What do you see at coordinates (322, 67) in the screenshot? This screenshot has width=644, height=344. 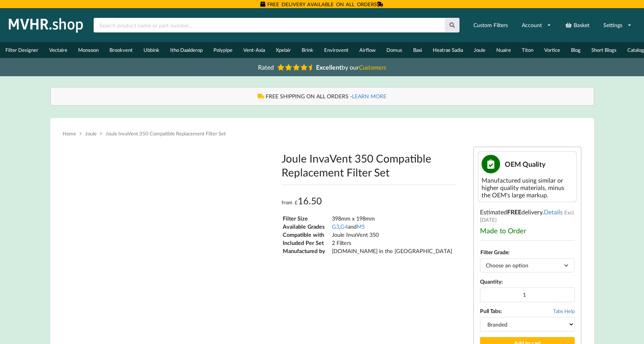 I see `a: Rated Excellentby ourCustomers` at bounding box center [322, 67].